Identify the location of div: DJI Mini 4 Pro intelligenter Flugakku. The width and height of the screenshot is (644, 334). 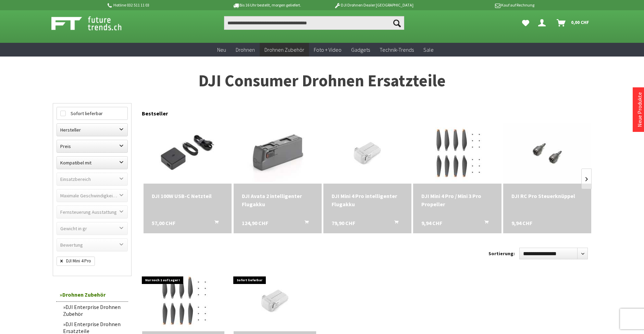
(367, 200).